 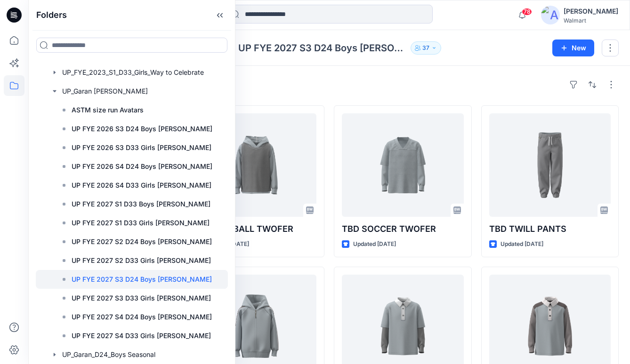 I want to click on div: Walmart, so click(x=591, y=20).